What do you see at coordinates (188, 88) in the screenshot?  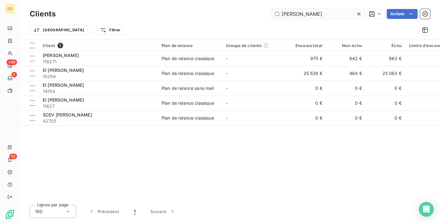 I see `div: Plan de relance sans mail` at bounding box center [188, 88].